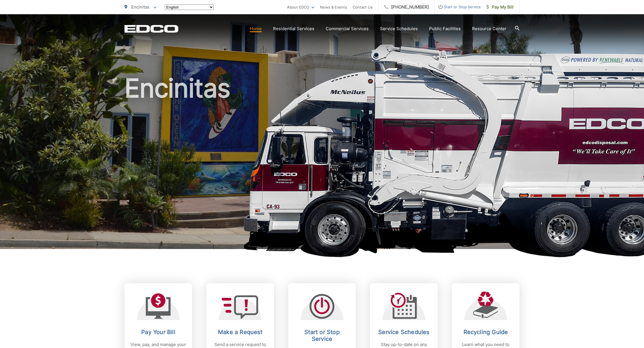 This screenshot has width=644, height=348. I want to click on a: EDCD logo. Return to the homepage., so click(152, 29).